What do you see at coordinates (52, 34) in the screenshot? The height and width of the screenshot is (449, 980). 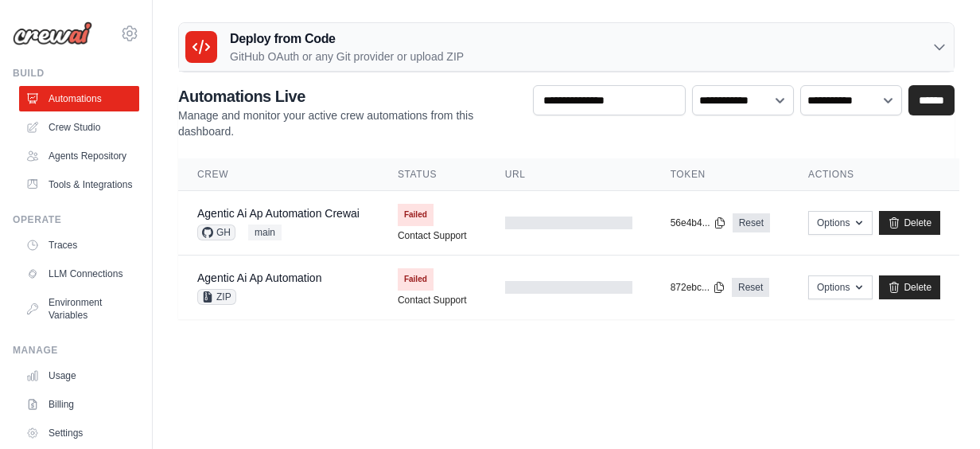 I see `img: Logo` at bounding box center [52, 34].